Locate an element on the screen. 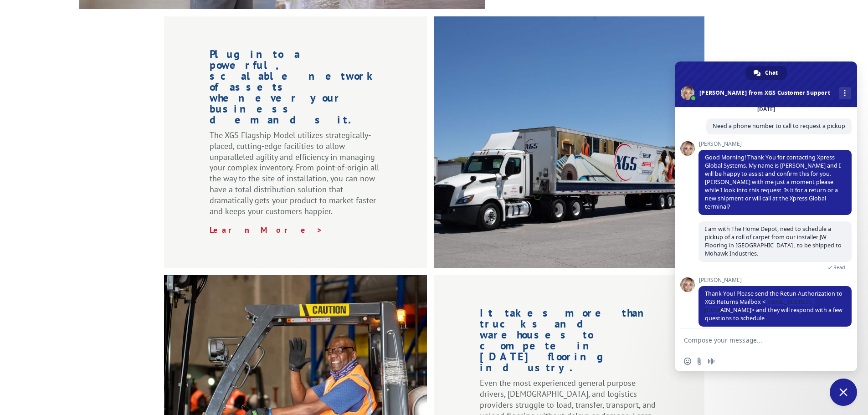  span: Chat is located at coordinates (771, 73).